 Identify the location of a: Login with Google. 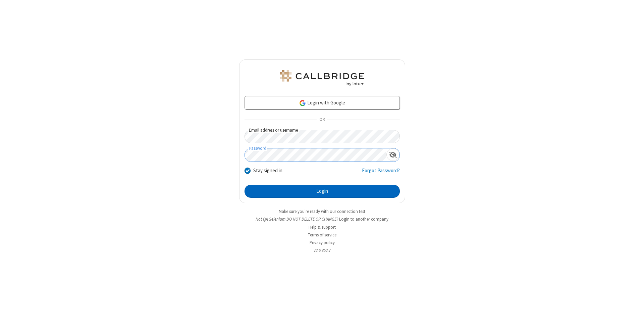
(322, 103).